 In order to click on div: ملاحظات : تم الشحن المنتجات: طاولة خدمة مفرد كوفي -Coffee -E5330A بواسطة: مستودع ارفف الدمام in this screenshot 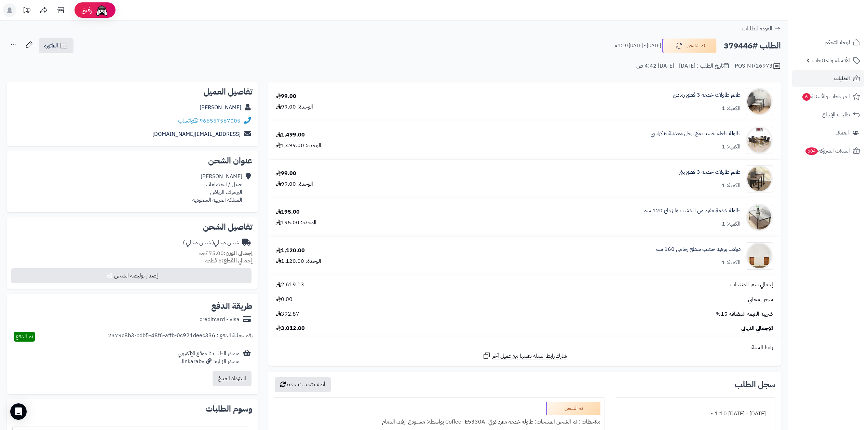, I will do `click(439, 422)`.